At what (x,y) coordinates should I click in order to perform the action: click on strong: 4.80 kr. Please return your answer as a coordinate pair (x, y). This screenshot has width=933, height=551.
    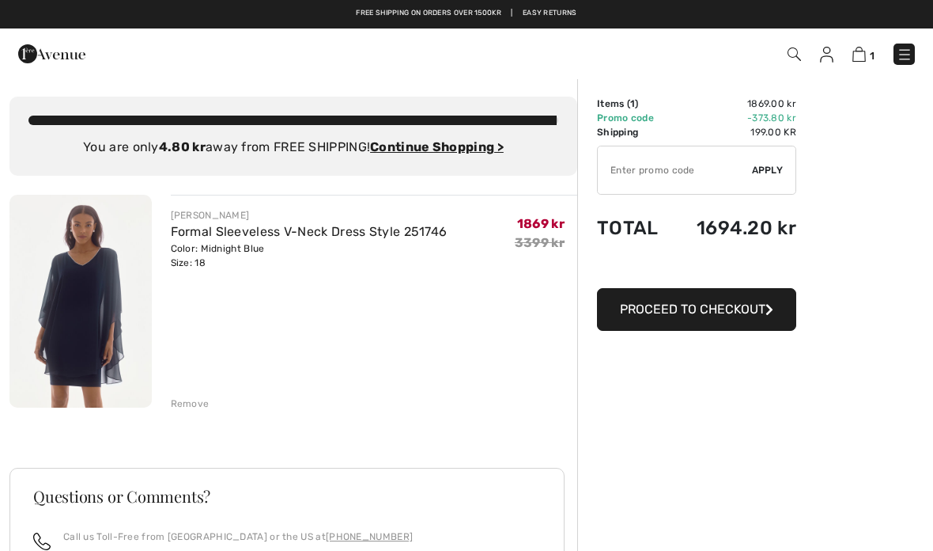
    Looking at the image, I should click on (182, 146).